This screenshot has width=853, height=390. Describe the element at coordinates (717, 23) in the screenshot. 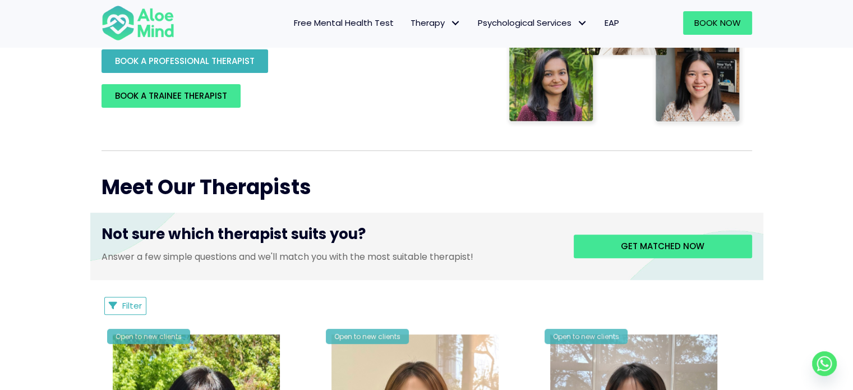

I see `a: Book Now` at that location.